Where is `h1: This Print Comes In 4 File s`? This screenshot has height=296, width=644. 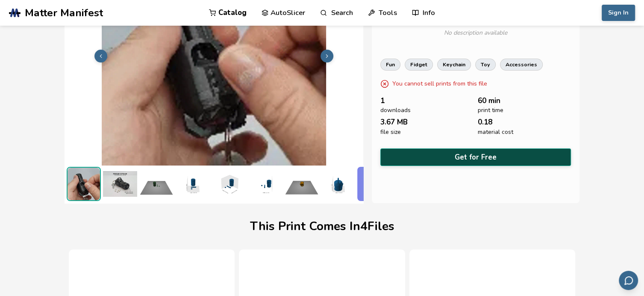 h1: This Print Comes In 4 File s is located at coordinates (322, 226).